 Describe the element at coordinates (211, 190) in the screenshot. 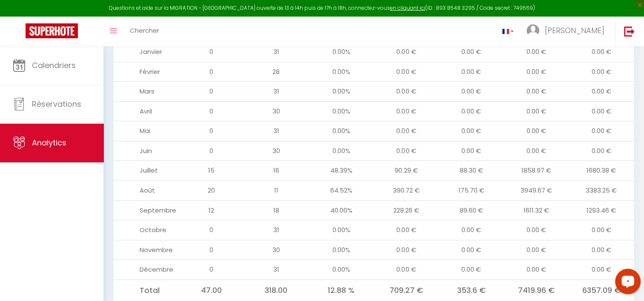

I see `td: 20` at that location.